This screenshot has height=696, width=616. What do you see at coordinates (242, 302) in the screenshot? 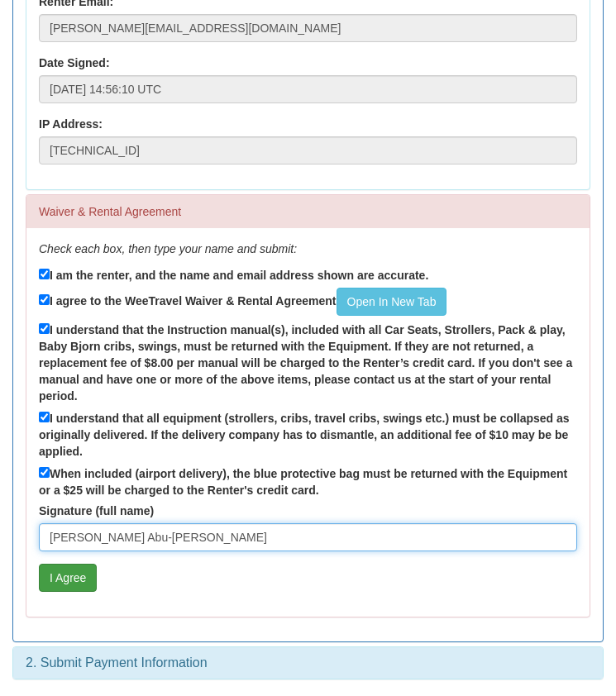
I see `label: I agree to the WeeTravel Waiver & Rental Agreement` at bounding box center [242, 302].